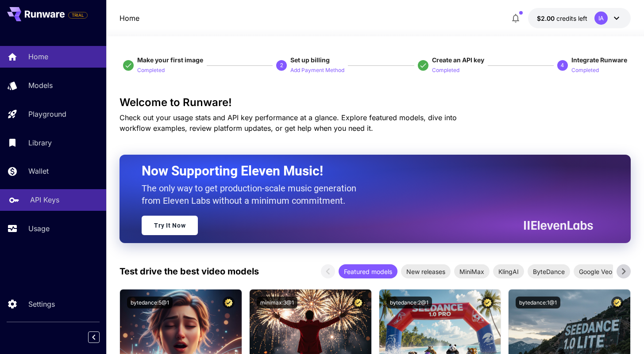  What do you see at coordinates (78, 15) in the screenshot?
I see `span: Add your payment card to enable full platform functionality.` at bounding box center [78, 15].